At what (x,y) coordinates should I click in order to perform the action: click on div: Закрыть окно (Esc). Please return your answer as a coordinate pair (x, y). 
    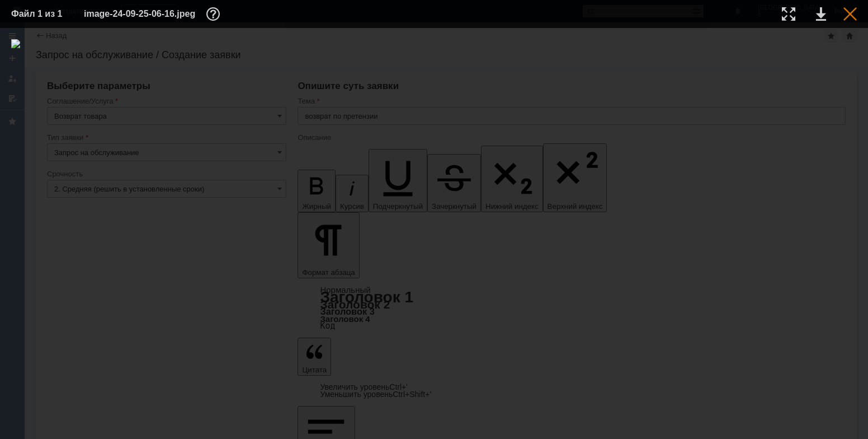
    Looking at the image, I should click on (850, 14).